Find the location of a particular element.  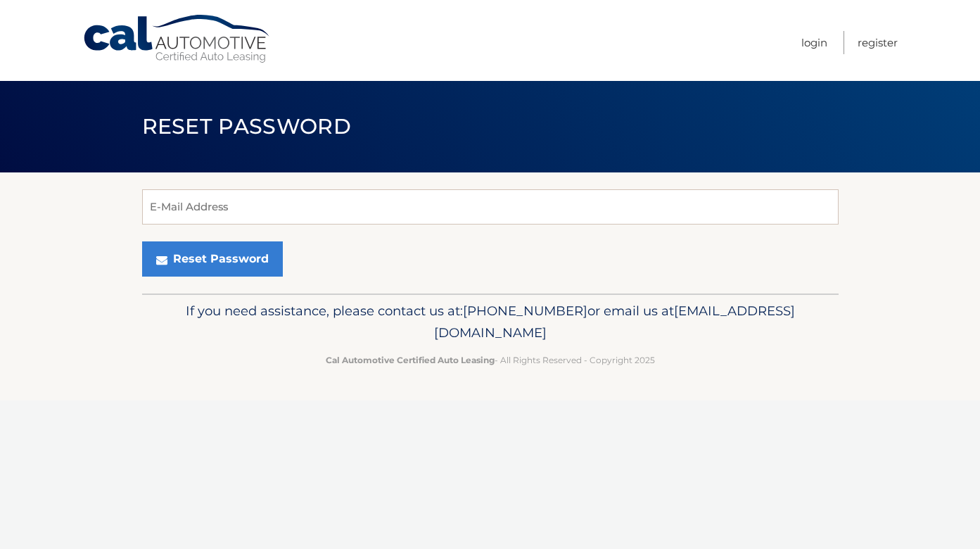

span: Reset Password is located at coordinates (246, 126).